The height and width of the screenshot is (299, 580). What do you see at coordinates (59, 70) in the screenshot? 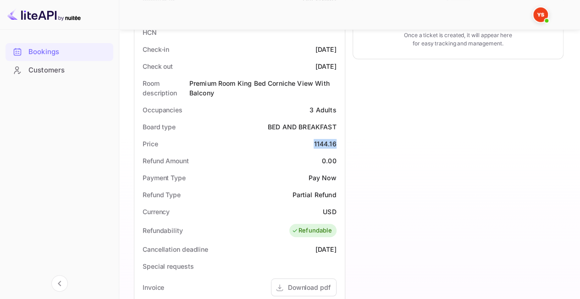
I see `a: Customers` at bounding box center [59, 70].